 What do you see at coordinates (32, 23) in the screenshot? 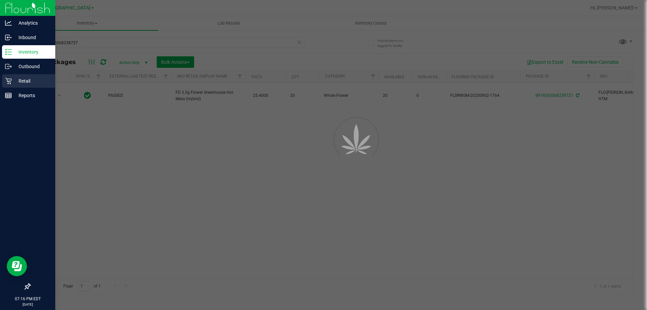
I see `p: Analytics` at bounding box center [32, 23].